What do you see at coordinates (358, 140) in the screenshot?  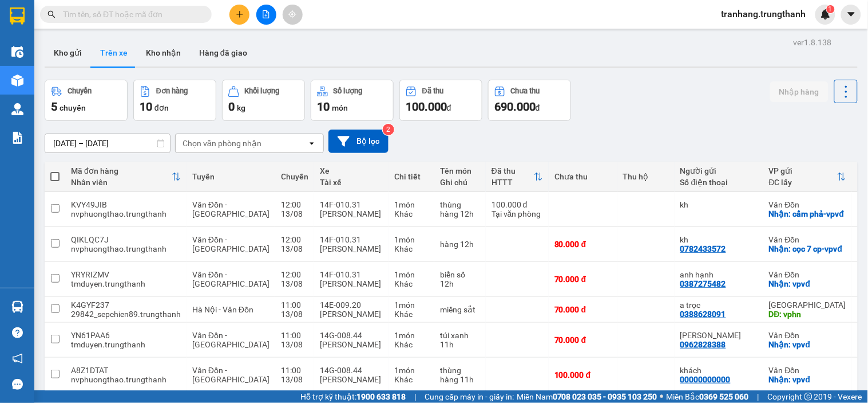 I see `button: Bộ lọc` at bounding box center [358, 140].